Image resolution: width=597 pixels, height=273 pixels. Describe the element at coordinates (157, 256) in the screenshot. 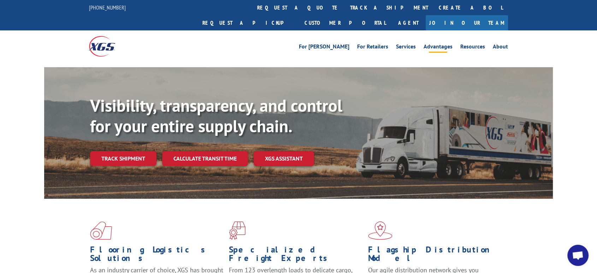

I see `h1: Flooring Logistics Solutions` at that location.